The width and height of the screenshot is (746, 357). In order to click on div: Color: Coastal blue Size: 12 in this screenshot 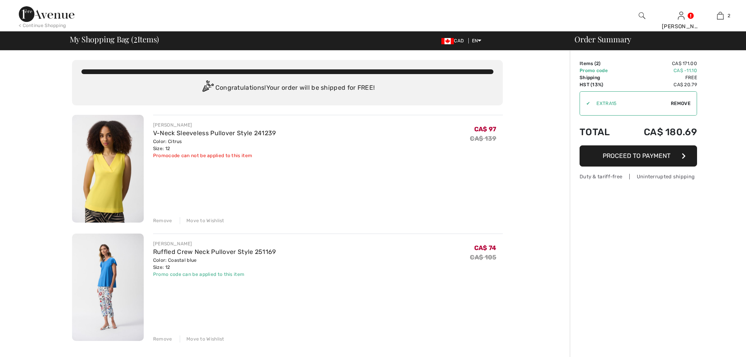, I will do `click(215, 264)`.